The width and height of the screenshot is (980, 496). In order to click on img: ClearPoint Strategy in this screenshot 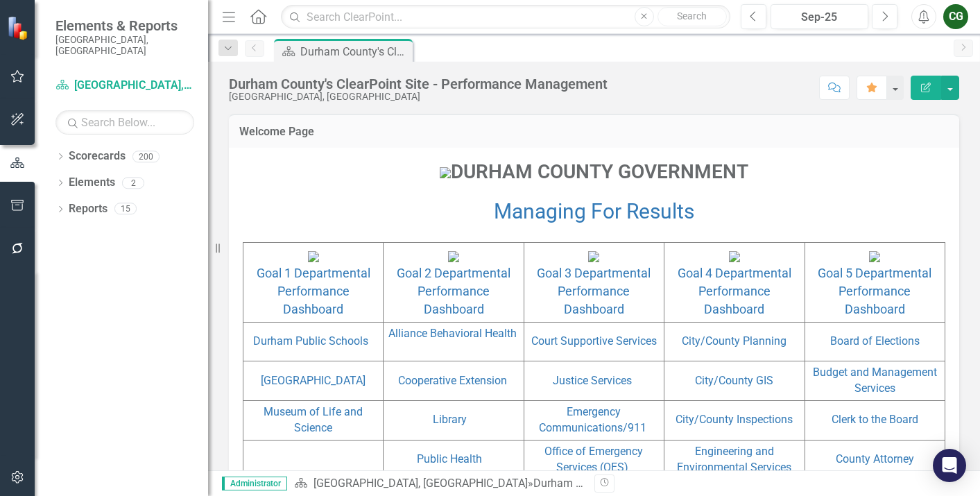, I will do `click(18, 28)`.